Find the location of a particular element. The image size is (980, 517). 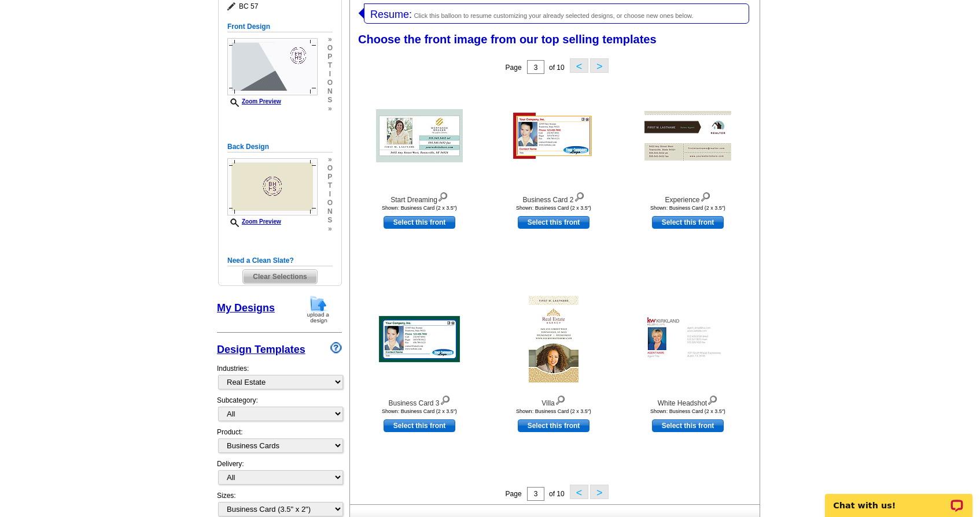

img: design-wizard-help-icon.png is located at coordinates (336, 348).